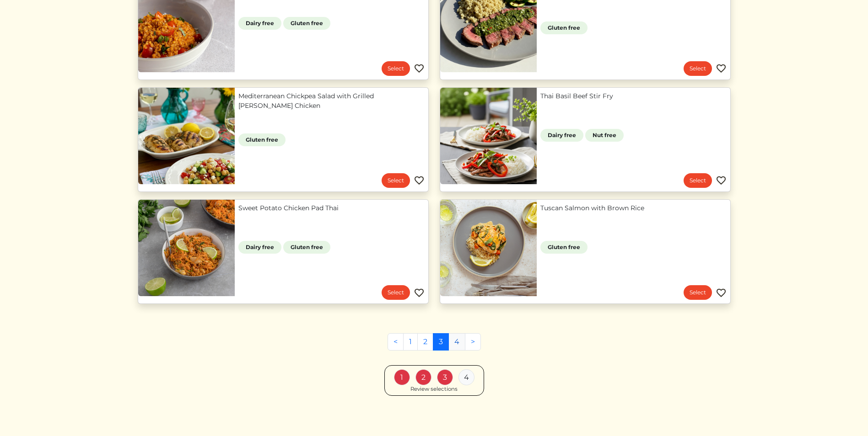 This screenshot has width=868, height=436. What do you see at coordinates (411, 342) in the screenshot?
I see `a: 1` at bounding box center [411, 342].